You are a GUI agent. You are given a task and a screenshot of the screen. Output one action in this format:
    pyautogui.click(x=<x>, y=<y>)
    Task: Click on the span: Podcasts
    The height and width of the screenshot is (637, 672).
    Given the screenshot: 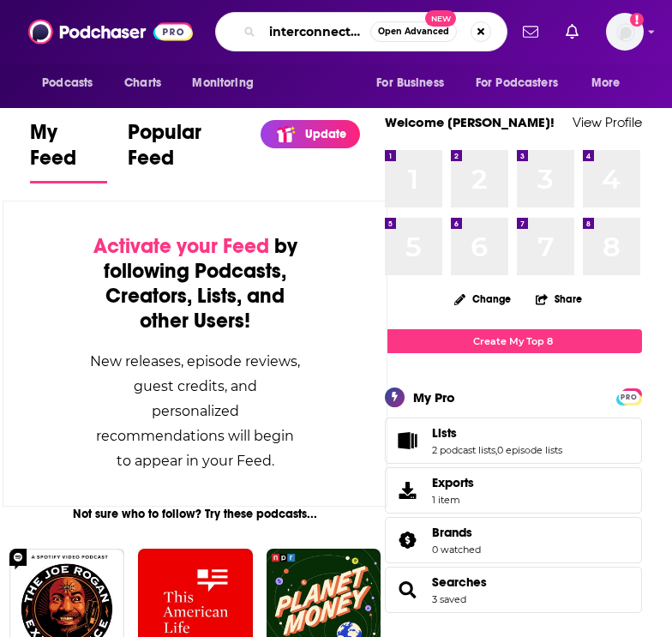 What is the action you would take?
    pyautogui.click(x=67, y=83)
    